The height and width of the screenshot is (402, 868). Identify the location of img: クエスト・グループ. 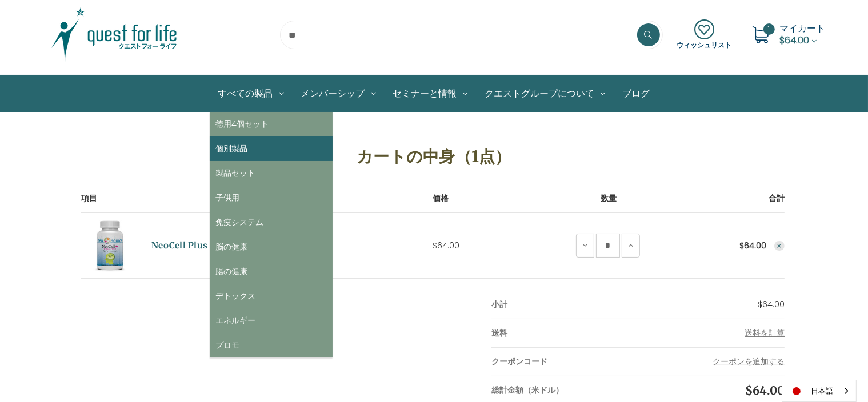
(115, 35).